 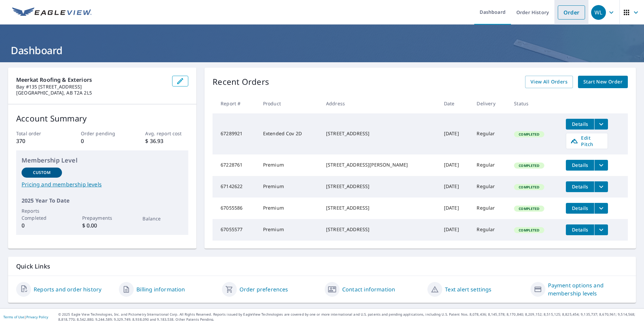 What do you see at coordinates (235, 186) in the screenshot?
I see `td: 67142622` at bounding box center [235, 186].